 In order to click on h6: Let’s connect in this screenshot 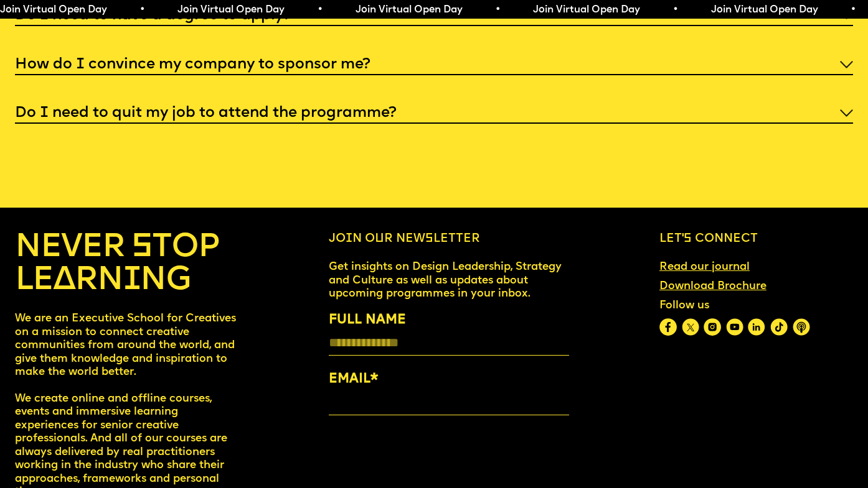, I will do `click(756, 239)`.